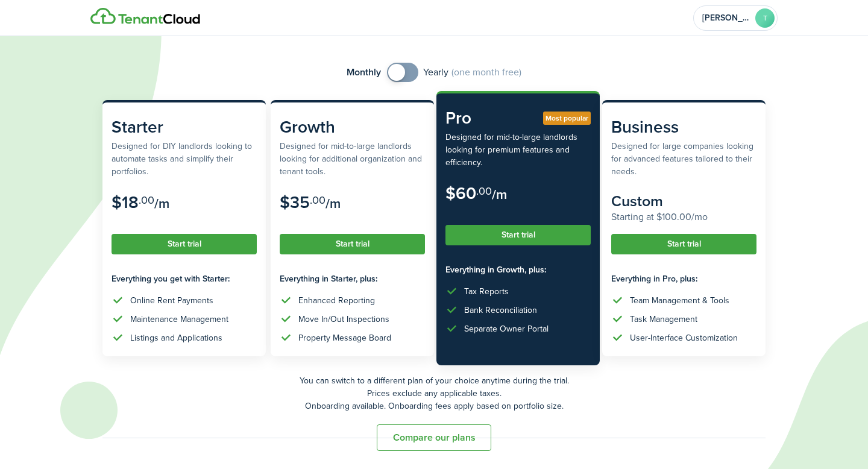  Describe the element at coordinates (664, 319) in the screenshot. I see `div: Task Management` at that location.